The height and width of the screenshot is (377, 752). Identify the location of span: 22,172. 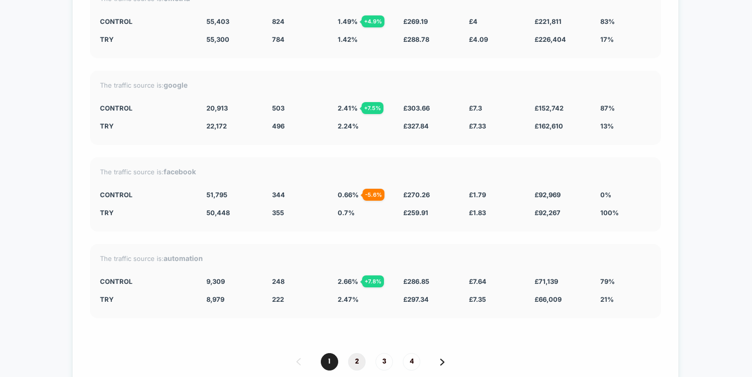
(216, 126).